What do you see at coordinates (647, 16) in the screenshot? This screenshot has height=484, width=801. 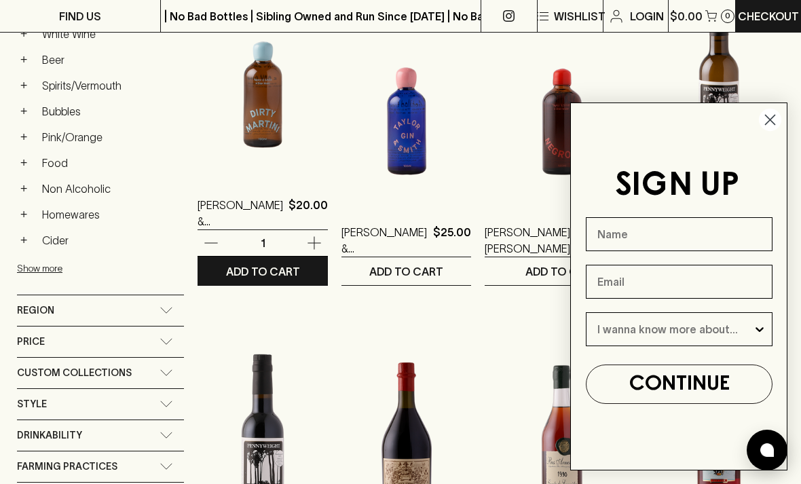 I see `p: Login` at bounding box center [647, 16].